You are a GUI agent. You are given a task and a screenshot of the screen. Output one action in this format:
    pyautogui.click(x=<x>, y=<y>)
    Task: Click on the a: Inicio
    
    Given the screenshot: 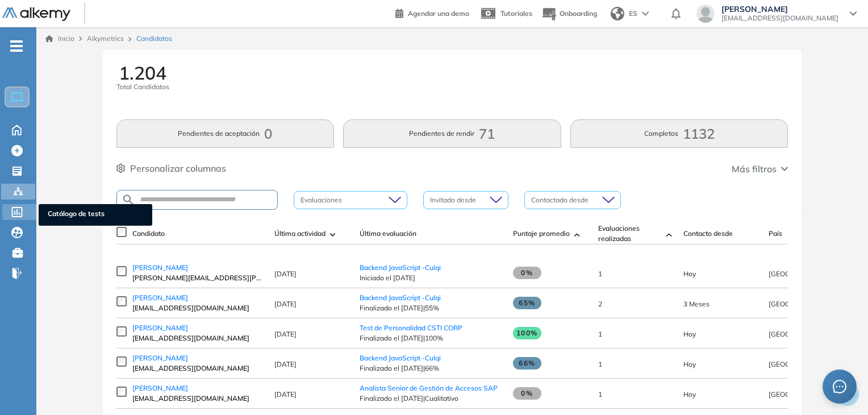 What is the action you would take?
    pyautogui.click(x=60, y=38)
    